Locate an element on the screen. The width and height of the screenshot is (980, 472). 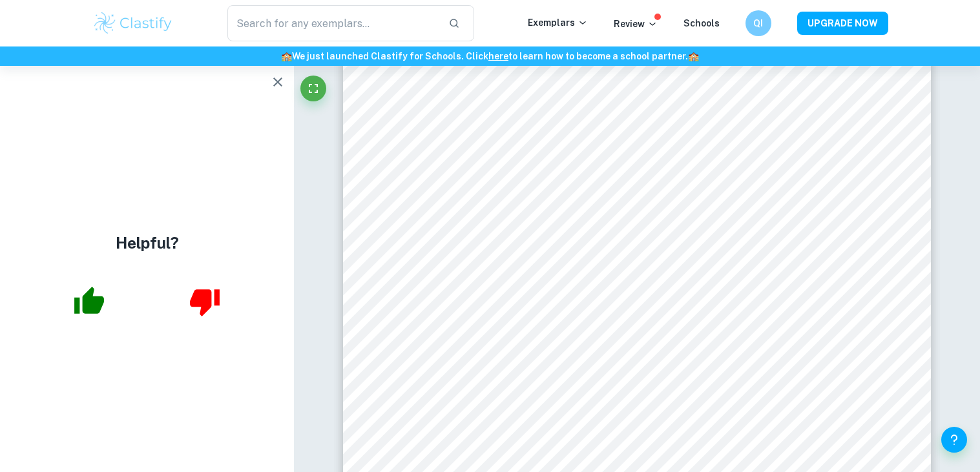
button: UPGRADE NOW is located at coordinates (842, 23).